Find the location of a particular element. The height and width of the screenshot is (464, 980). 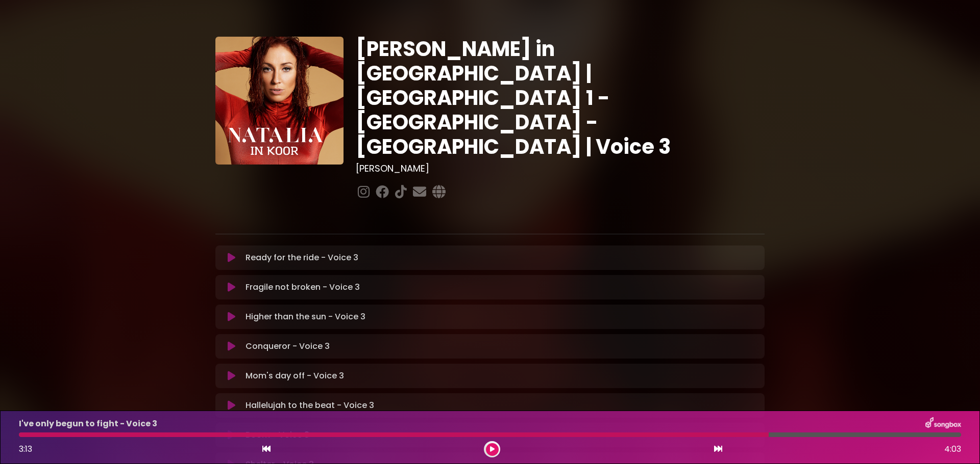

img: songbox-logo-white.png is located at coordinates (944, 424).